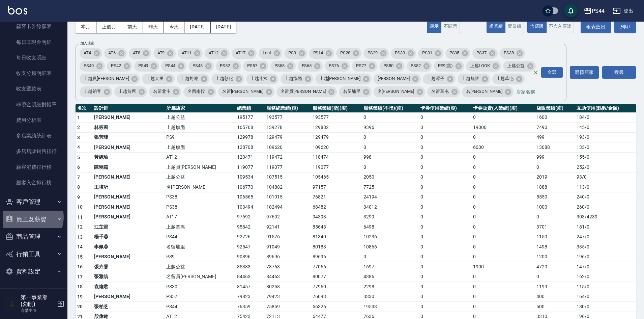 The width and height of the screenshot is (644, 319). I want to click on td: 5550, so click(555, 197).